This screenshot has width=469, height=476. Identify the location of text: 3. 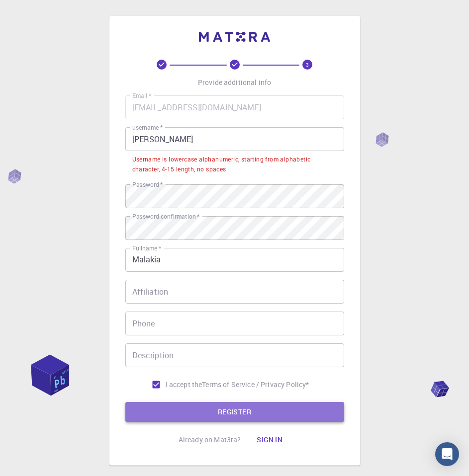
(307, 64).